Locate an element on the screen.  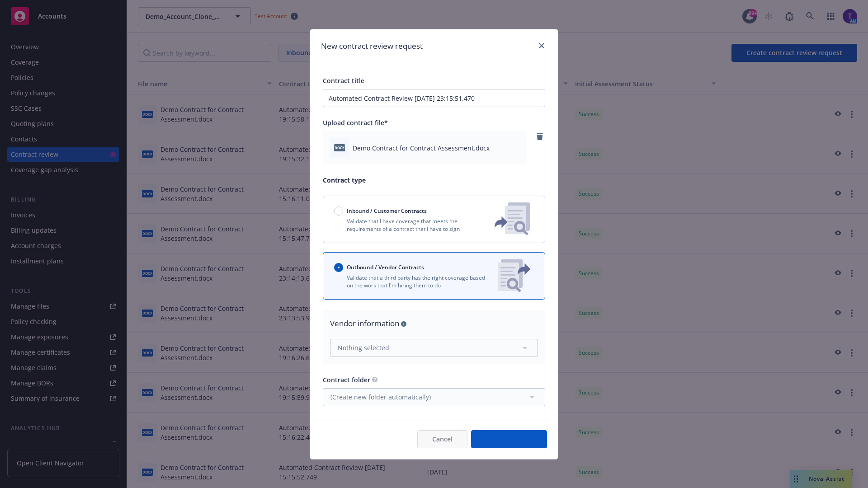
p: Validate that a third party has the right coverage based on the work that I'm hiring them to do is located at coordinates (412, 281).